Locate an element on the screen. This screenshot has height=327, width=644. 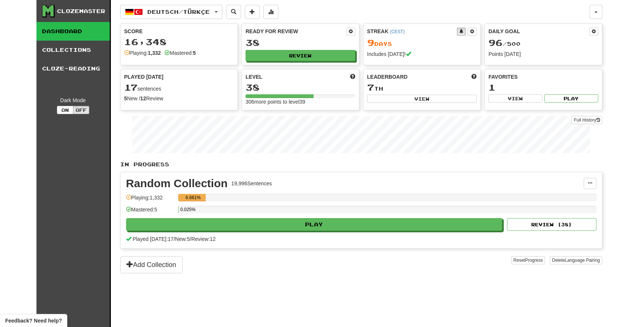
span: This week in points, UTC is located at coordinates (474, 77).